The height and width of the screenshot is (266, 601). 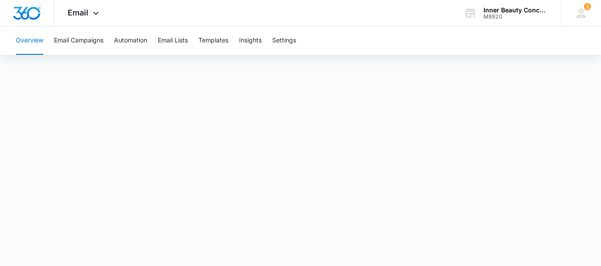 What do you see at coordinates (284, 41) in the screenshot?
I see `button: Settings` at bounding box center [284, 41].